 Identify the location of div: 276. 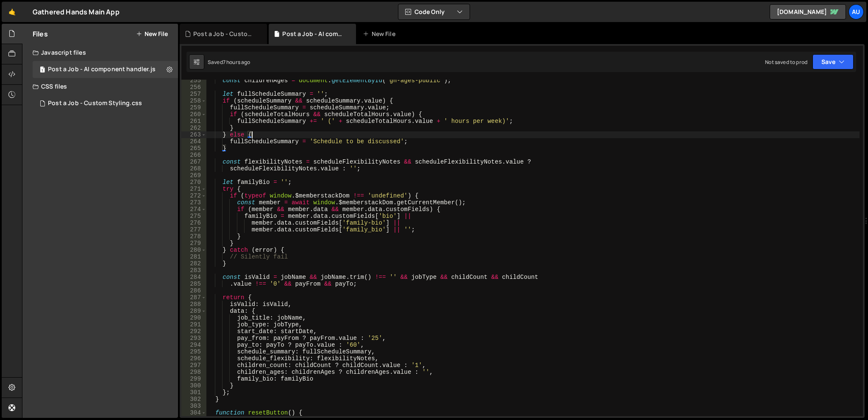
(194, 223).